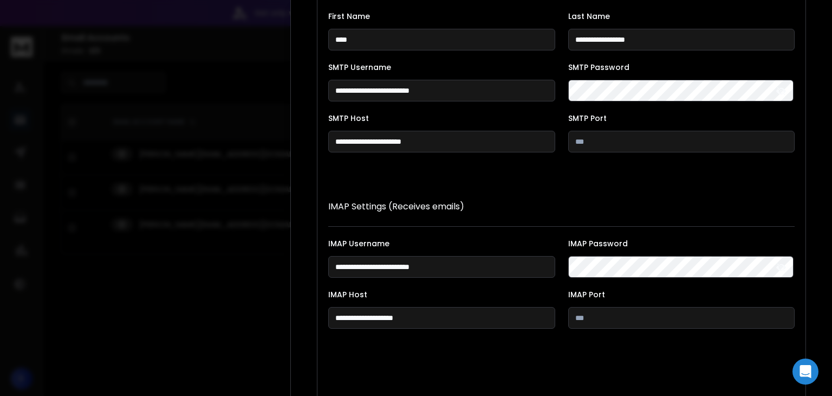 The image size is (832, 396). What do you see at coordinates (682, 16) in the screenshot?
I see `label: Last Name` at bounding box center [682, 16].